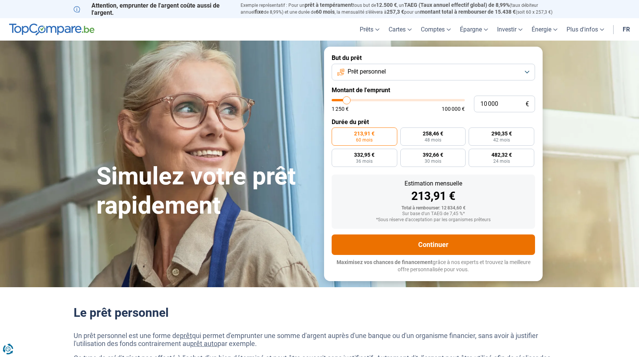  What do you see at coordinates (340, 109) in the screenshot?
I see `span: 1 250 €` at bounding box center [340, 109].